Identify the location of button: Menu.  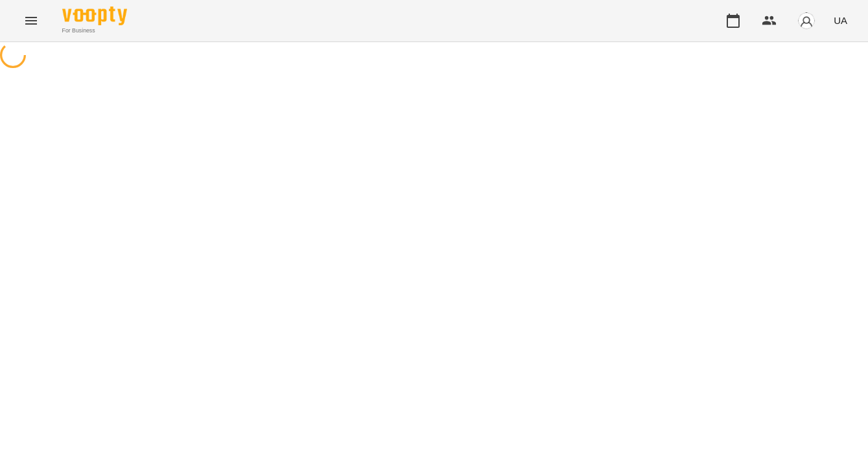
(31, 21).